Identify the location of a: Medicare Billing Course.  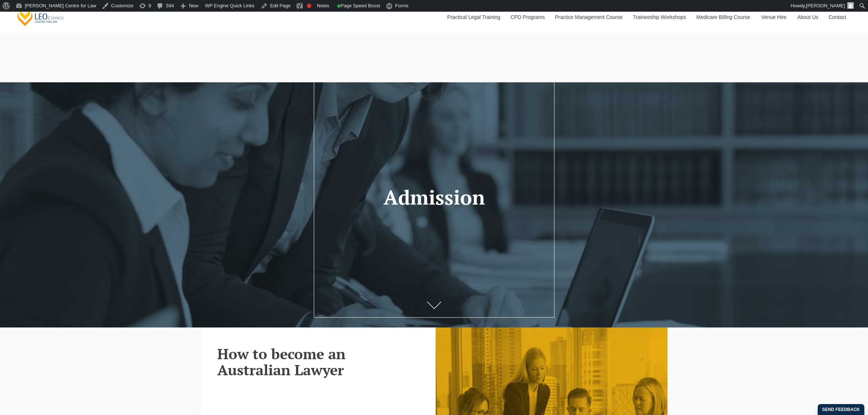
(723, 17).